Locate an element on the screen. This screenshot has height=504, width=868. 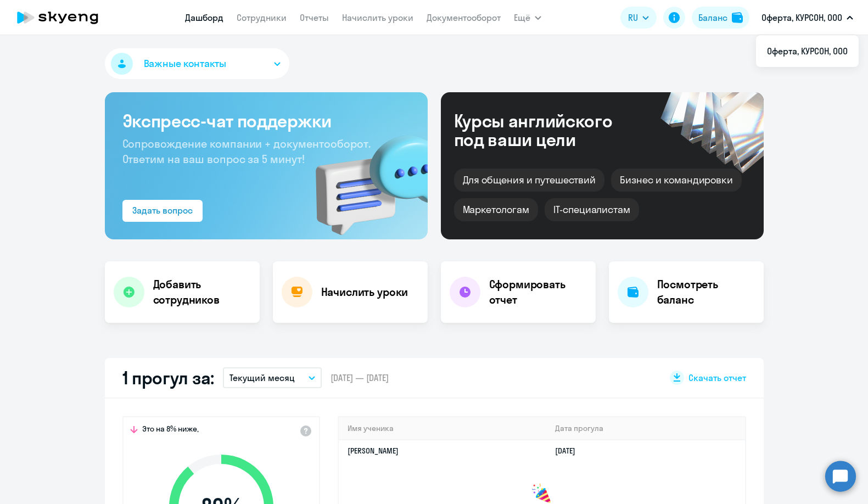
span: Скачать отчет is located at coordinates (717, 377).